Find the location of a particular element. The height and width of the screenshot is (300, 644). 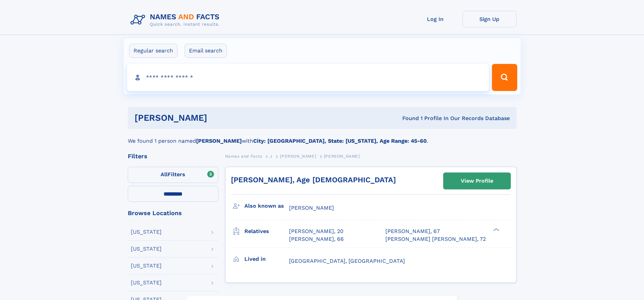

label: Email search is located at coordinates (206, 51).